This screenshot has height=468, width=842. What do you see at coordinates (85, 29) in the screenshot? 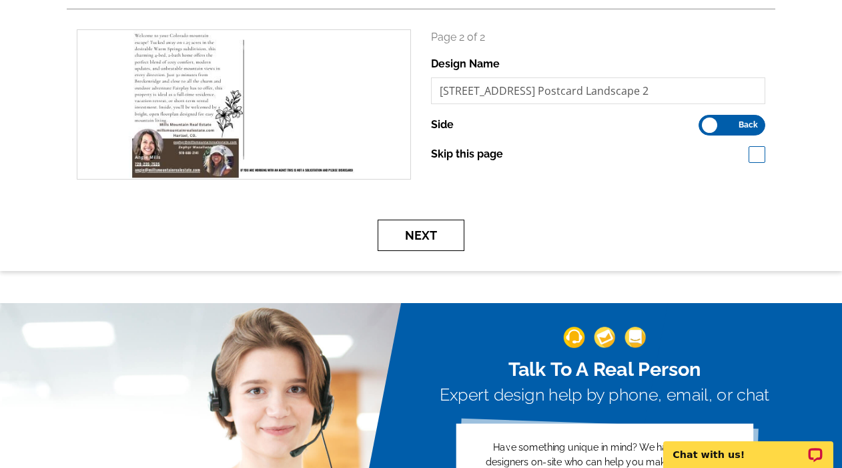
I see `p: Chat with us!` at bounding box center [85, 29].